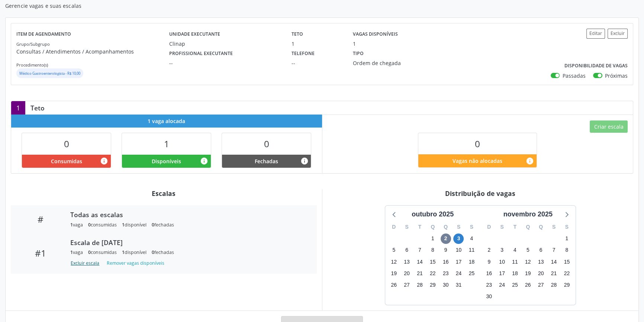 The height and width of the screenshot is (322, 644). I want to click on span: terça-feira, 11 de novembro de 2025, so click(515, 262).